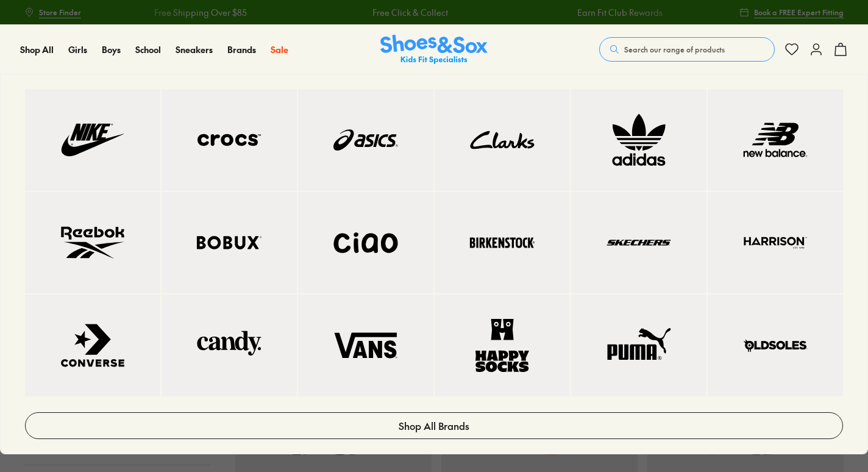  Describe the element at coordinates (25, 23) in the screenshot. I see `button: Gorgias live chat` at that location.